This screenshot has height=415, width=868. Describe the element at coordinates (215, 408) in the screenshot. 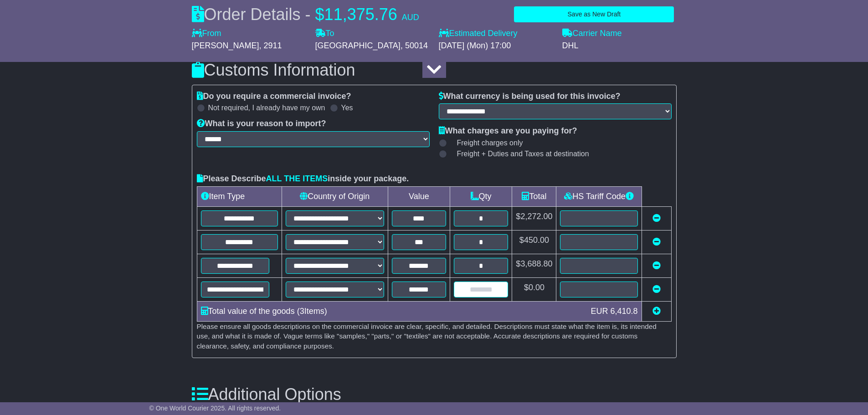

I see `span: © One World Courier 2025. All rights reserved.` at that location.